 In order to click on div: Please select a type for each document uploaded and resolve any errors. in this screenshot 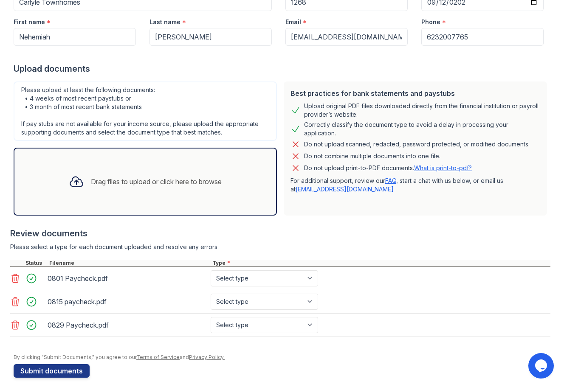, I will do `click(280, 247)`.